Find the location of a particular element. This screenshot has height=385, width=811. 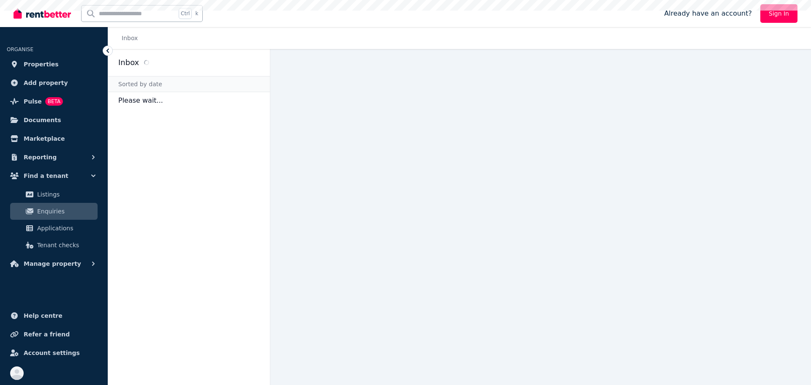

span: Account settings is located at coordinates (52, 353).